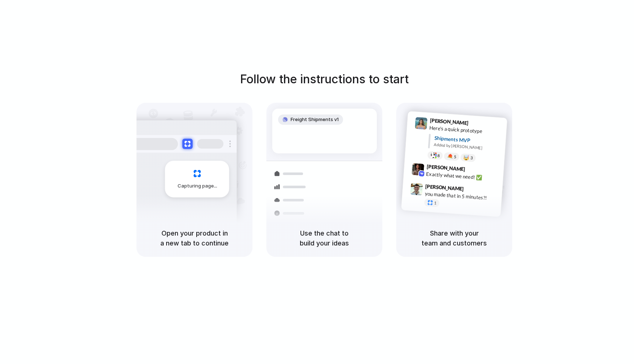 This screenshot has width=634, height=364. What do you see at coordinates (475, 170) in the screenshot?
I see `span: 9:42 AM` at bounding box center [475, 170].